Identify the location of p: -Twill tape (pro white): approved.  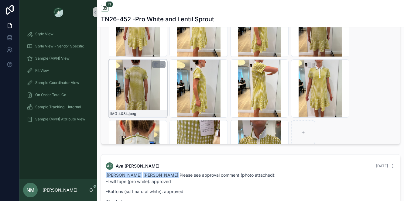
(251, 181).